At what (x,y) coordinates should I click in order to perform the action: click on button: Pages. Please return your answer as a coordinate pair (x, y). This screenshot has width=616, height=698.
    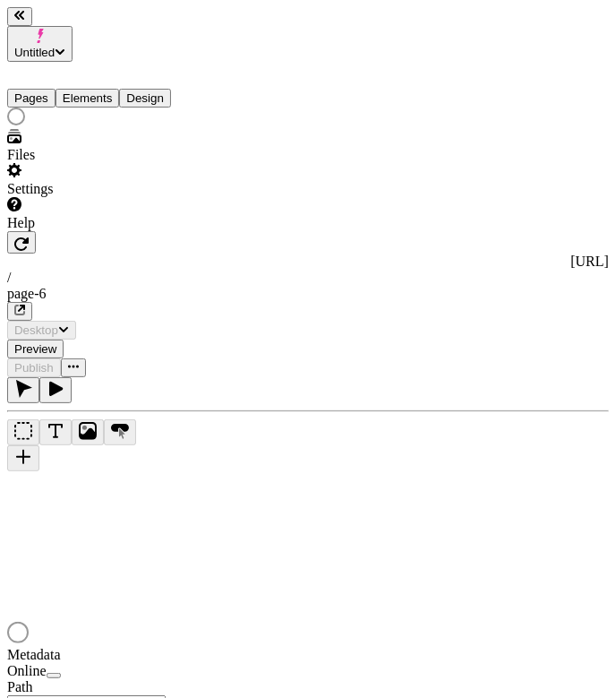
    Looking at the image, I should click on (31, 98).